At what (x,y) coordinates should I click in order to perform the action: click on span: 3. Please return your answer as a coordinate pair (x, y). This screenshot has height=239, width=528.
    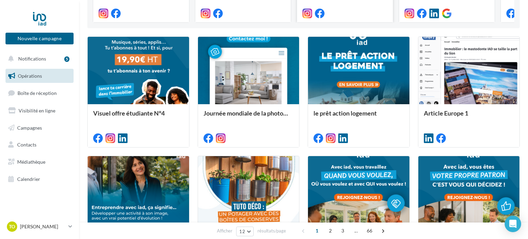
    Looking at the image, I should click on (343, 231).